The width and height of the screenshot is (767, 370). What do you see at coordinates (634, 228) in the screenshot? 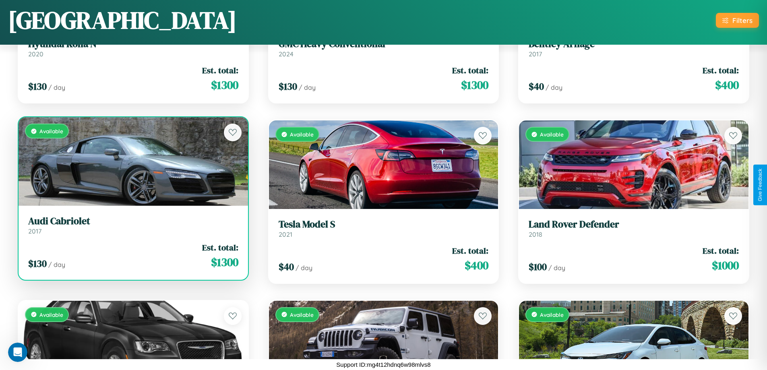
I see `a: Land Rover Defender2018` at bounding box center [634, 228].